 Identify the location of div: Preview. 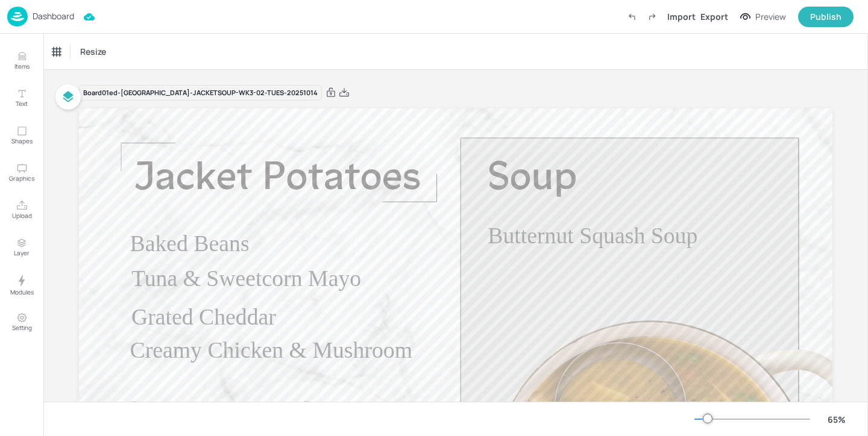
(771, 17).